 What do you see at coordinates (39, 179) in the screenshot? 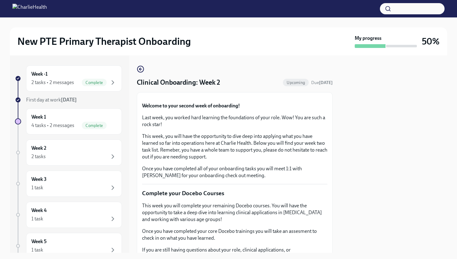
I see `h6: Week 3` at bounding box center [39, 179].